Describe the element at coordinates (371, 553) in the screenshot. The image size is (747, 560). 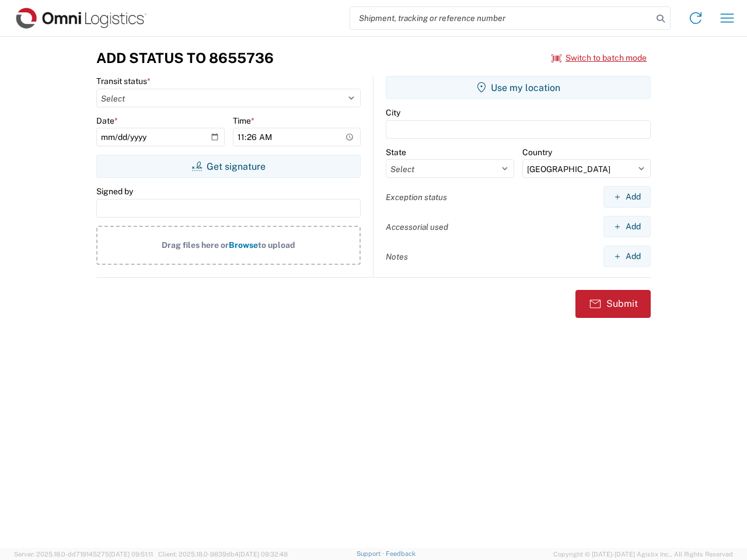
I see `a: Support` at that location.